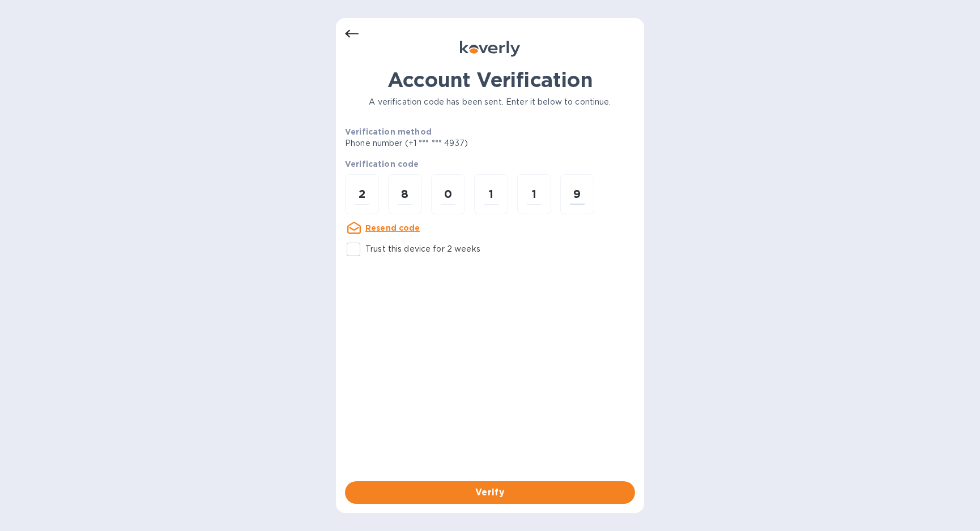 The image size is (980, 531). What do you see at coordinates (490, 102) in the screenshot?
I see `p: A verification code has been sent. Enter it below to continue.` at bounding box center [490, 102].